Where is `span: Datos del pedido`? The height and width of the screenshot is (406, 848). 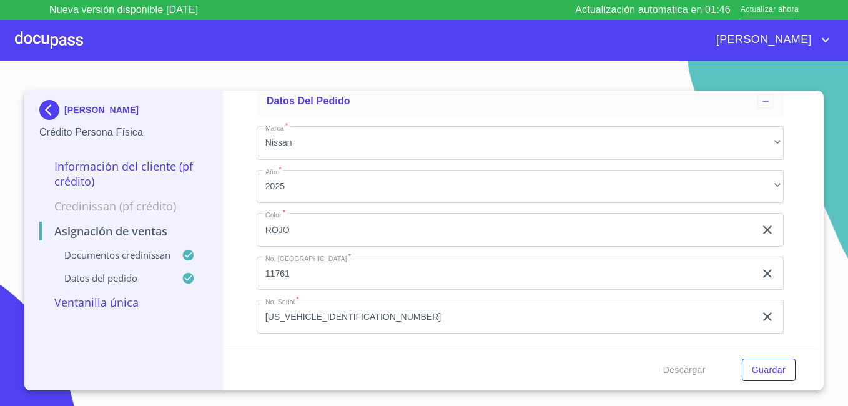
span: Datos del pedido is located at coordinates (308, 101).